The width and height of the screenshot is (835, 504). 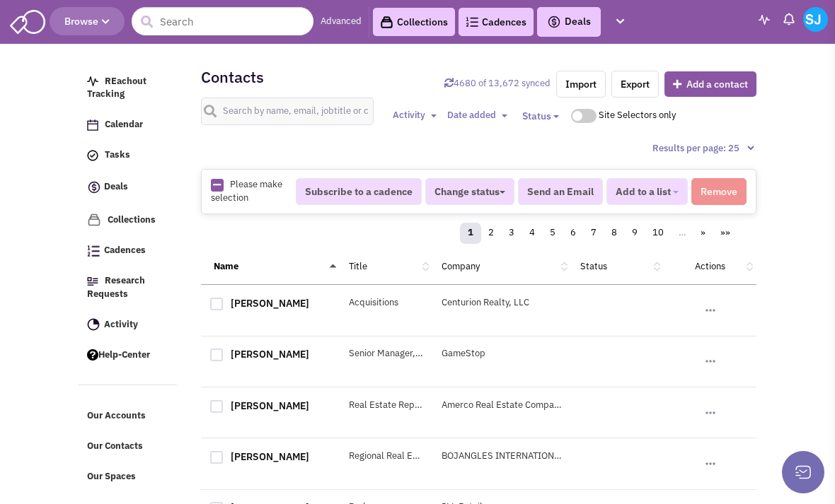 What do you see at coordinates (594, 266) in the screenshot?
I see `a: Status` at bounding box center [594, 266].